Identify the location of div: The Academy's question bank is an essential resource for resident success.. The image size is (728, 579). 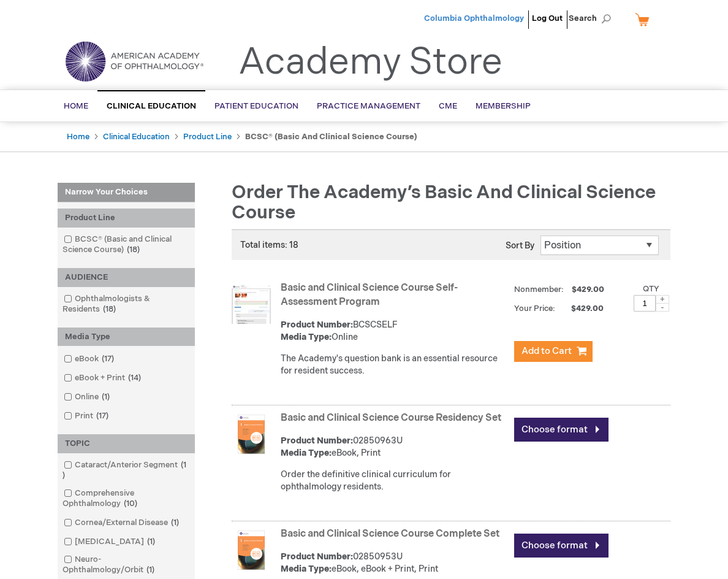
(394, 365).